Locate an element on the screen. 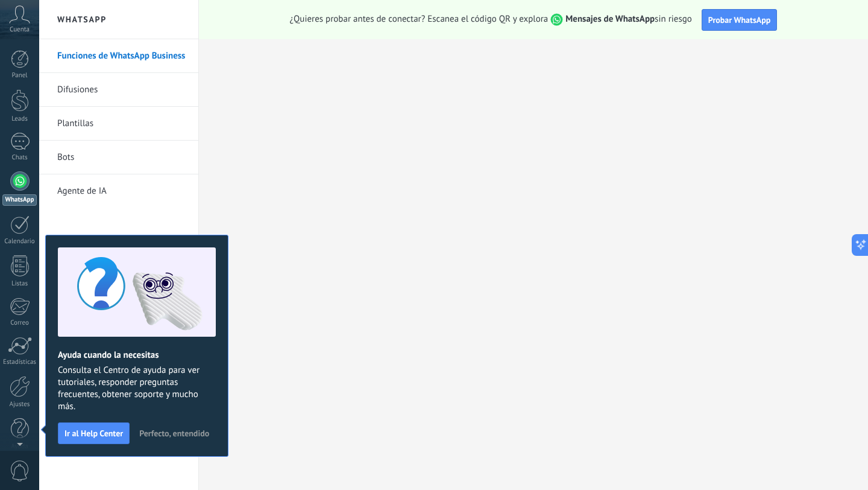 This screenshot has height=490, width=868. h2: Ayuda cuando la necesitas is located at coordinates (137, 355).